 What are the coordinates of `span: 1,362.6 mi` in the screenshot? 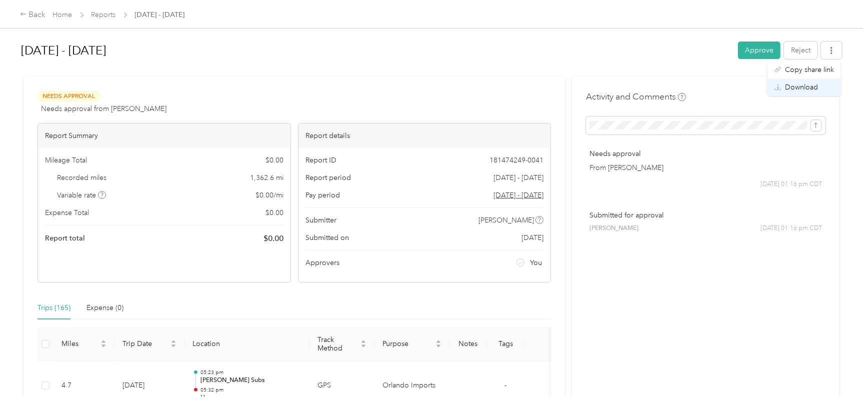 It's located at (267, 178).